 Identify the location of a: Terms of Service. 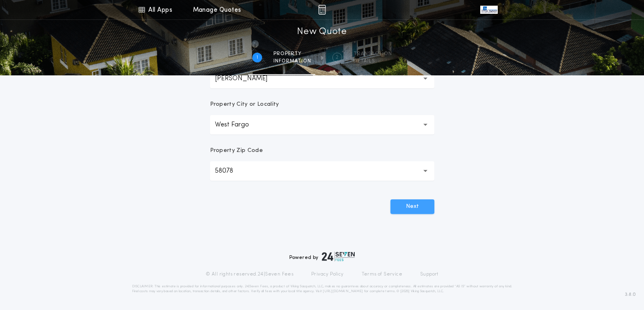
(382, 274).